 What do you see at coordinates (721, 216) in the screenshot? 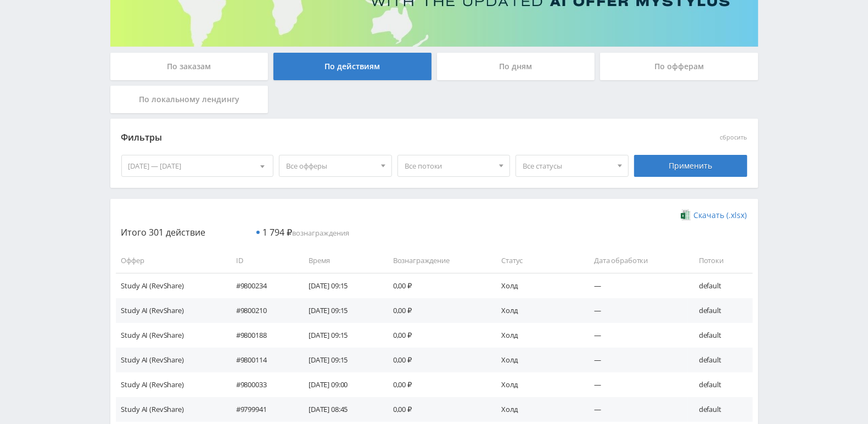
I see `span: Скачать (.xlsx)` at bounding box center [721, 216].